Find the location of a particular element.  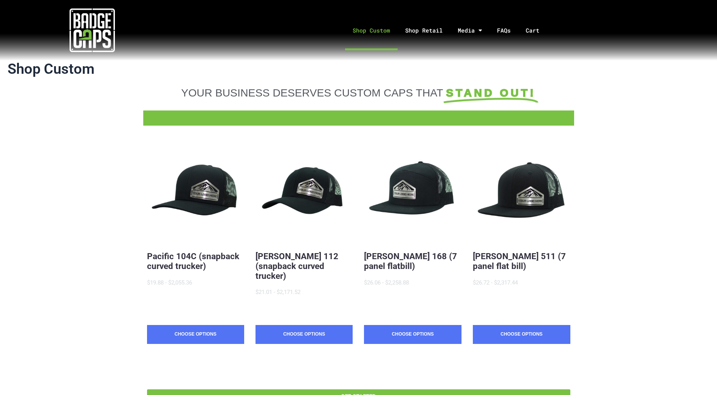

h1: Shop Custom is located at coordinates (358, 69).